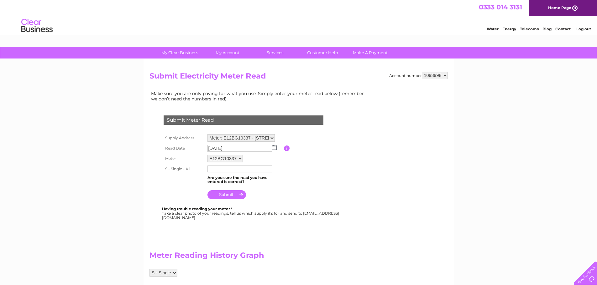  Describe the element at coordinates (226, 195) in the screenshot. I see `input: Submit` at that location.